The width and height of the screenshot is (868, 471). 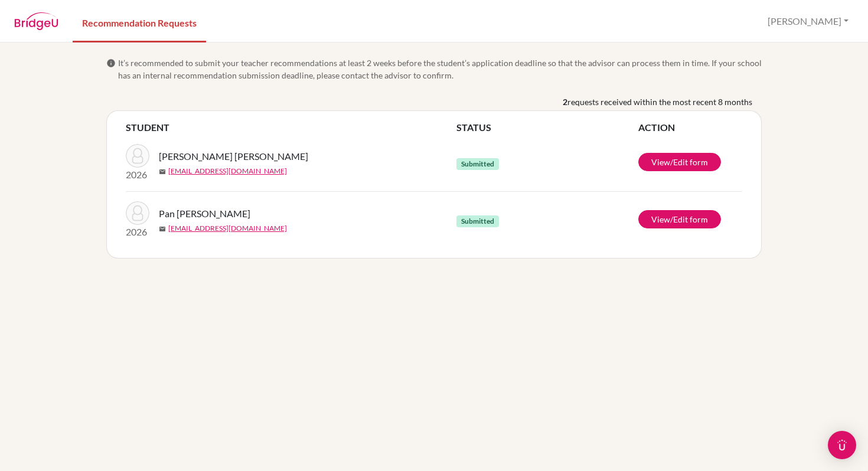 What do you see at coordinates (842, 444) in the screenshot?
I see `div: Open Intercom Messenger` at bounding box center [842, 444].